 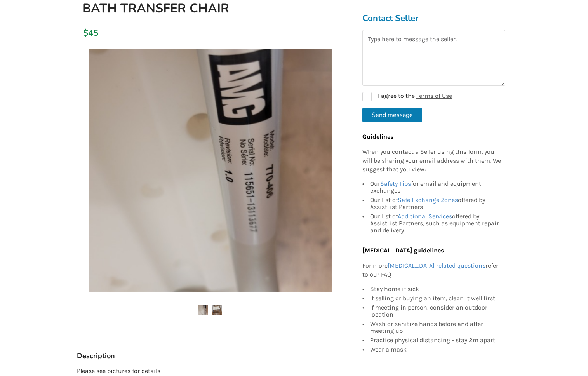 I want to click on h3: Contact Seller, so click(x=434, y=18).